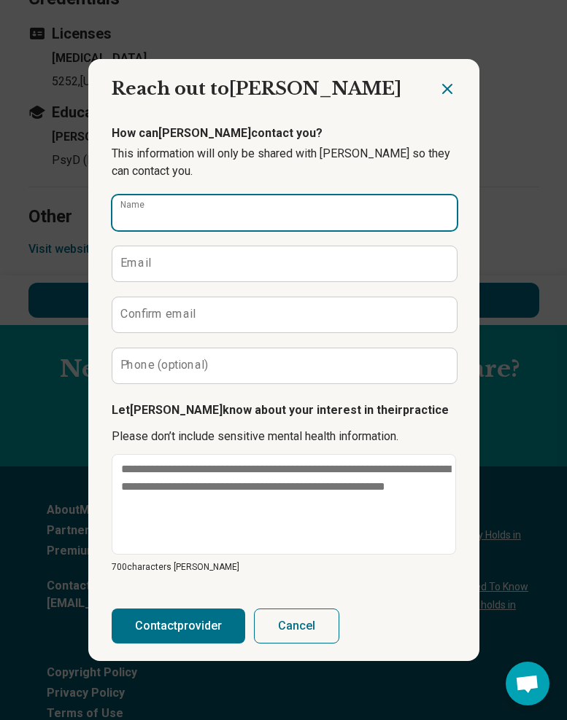  Describe the element at coordinates (178, 626) in the screenshot. I see `button: Contactprovider` at that location.